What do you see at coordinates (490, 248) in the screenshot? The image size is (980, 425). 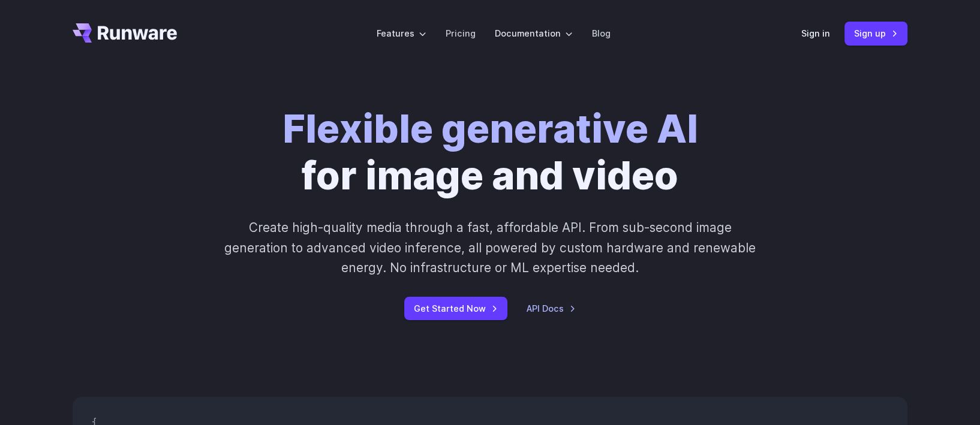 I see `p: Create high-quality media through a fast, affordable API. From sub-second image generation to adv...` at bounding box center [490, 248].